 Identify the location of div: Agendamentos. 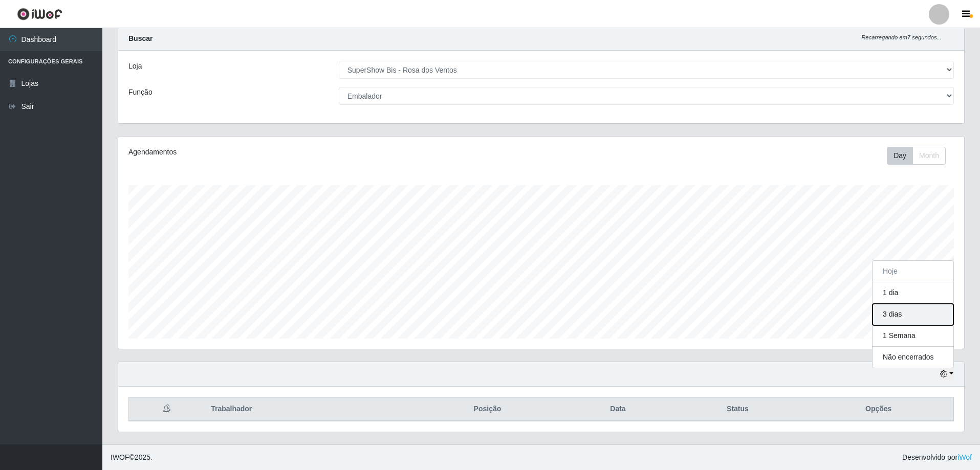
(296, 152).